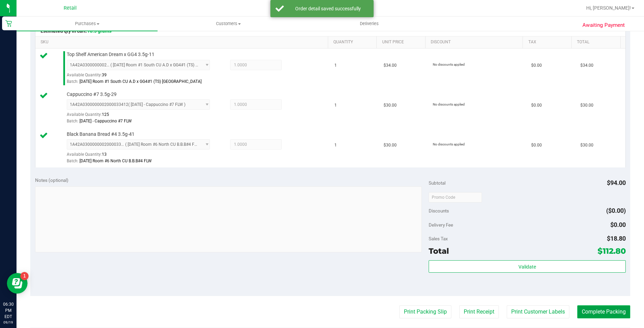 Image resolution: width=644 pixels, height=328 pixels. I want to click on span: ($0.00), so click(616, 210).